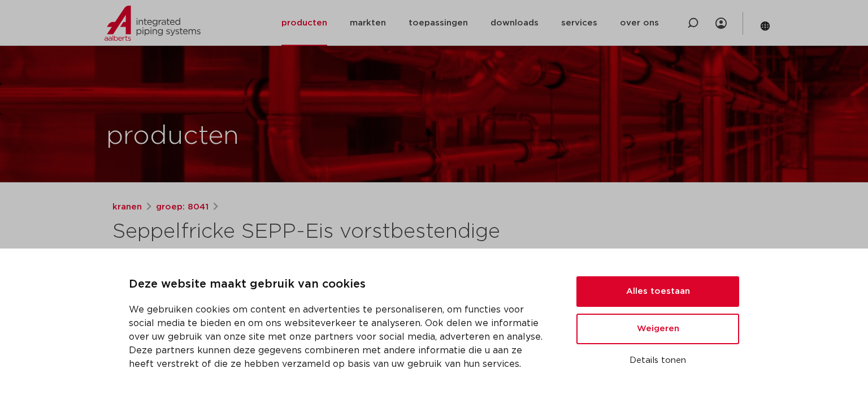  Describe the element at coordinates (172, 136) in the screenshot. I see `h1: producten` at that location.